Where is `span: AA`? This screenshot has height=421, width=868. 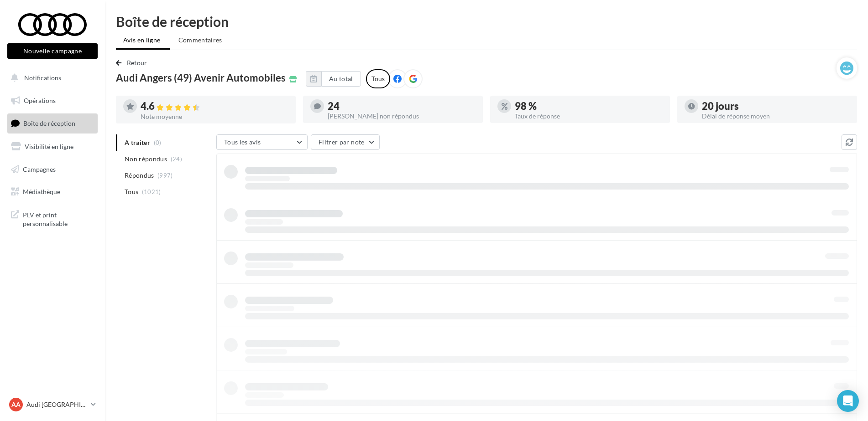
span: AA is located at coordinates (16, 405).